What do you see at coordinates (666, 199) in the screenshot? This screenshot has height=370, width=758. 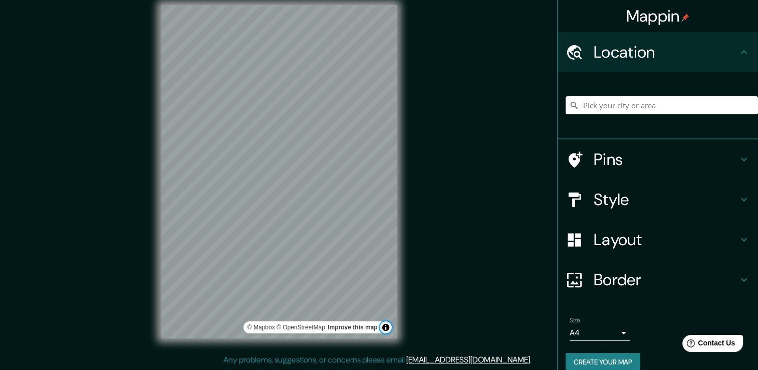 I see `h4: Style` at bounding box center [666, 199].